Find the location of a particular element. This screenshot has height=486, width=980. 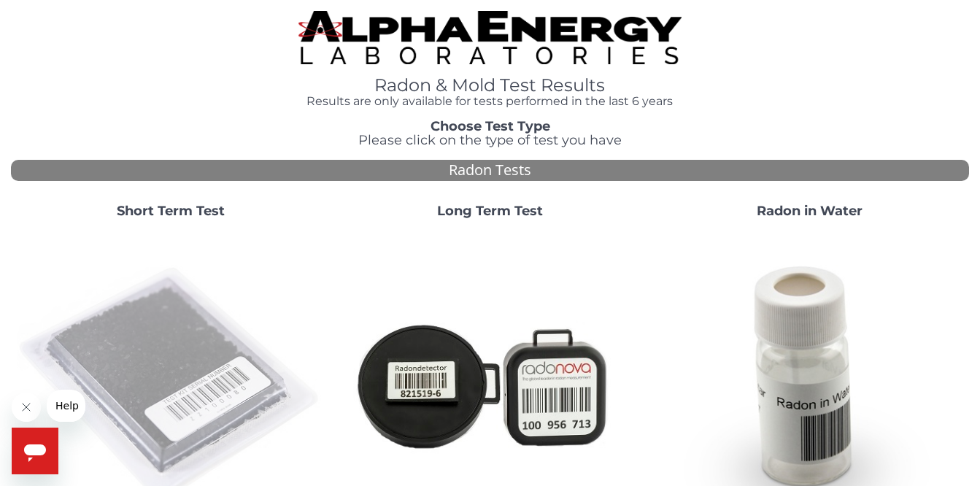

strong: Radon in Water is located at coordinates (810, 211).